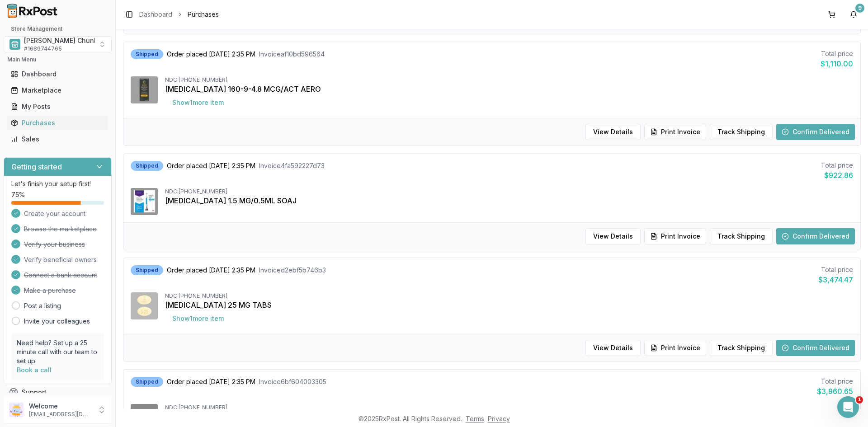 The image size is (868, 427). What do you see at coordinates (60, 407) in the screenshot?
I see `p: Welcome` at bounding box center [60, 407].